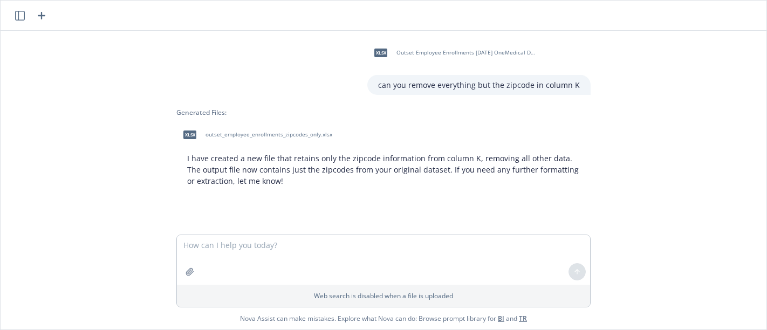  What do you see at coordinates (479, 85) in the screenshot?
I see `p: can you remove everything but the zipcode in column K` at bounding box center [479, 85].